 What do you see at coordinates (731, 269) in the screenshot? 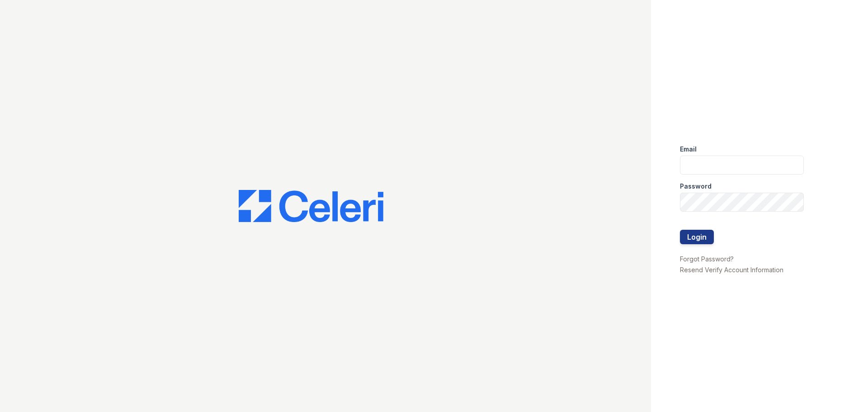
I see `a: Resend Verify Account Information` at bounding box center [731, 269].